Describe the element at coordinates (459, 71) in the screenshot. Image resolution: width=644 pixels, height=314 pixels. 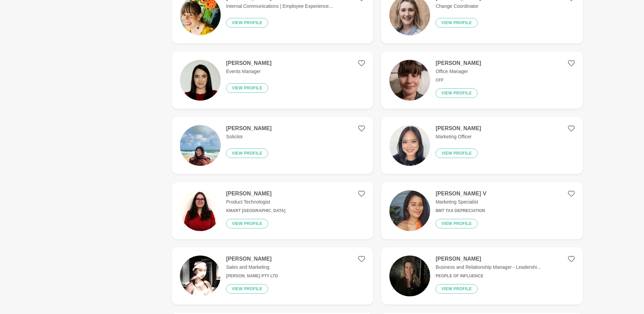
I see `p: Office Manager` at that location.